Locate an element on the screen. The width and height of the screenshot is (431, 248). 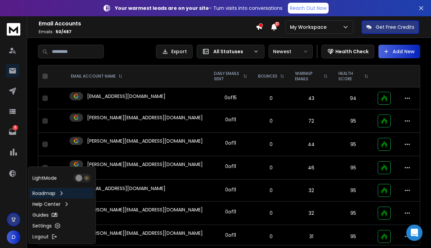
p: 8 is located at coordinates (15, 128).